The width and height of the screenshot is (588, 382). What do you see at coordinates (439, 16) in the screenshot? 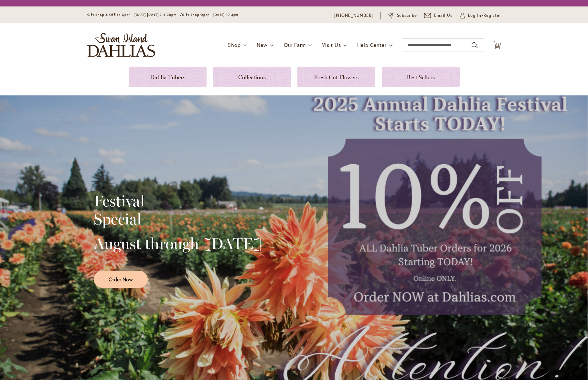
I see `a: Email Us` at bounding box center [439, 16].